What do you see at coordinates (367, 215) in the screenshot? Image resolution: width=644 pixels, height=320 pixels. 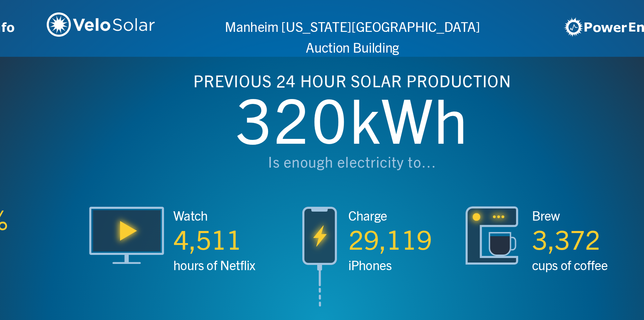 I see `span: Charge` at bounding box center [367, 215].